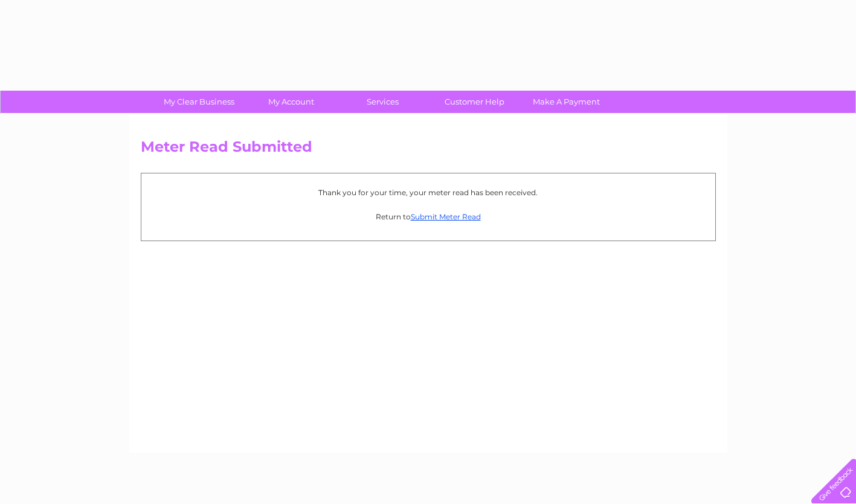 Image resolution: width=856 pixels, height=504 pixels. Describe the element at coordinates (290, 101) in the screenshot. I see `a: My Account` at that location.